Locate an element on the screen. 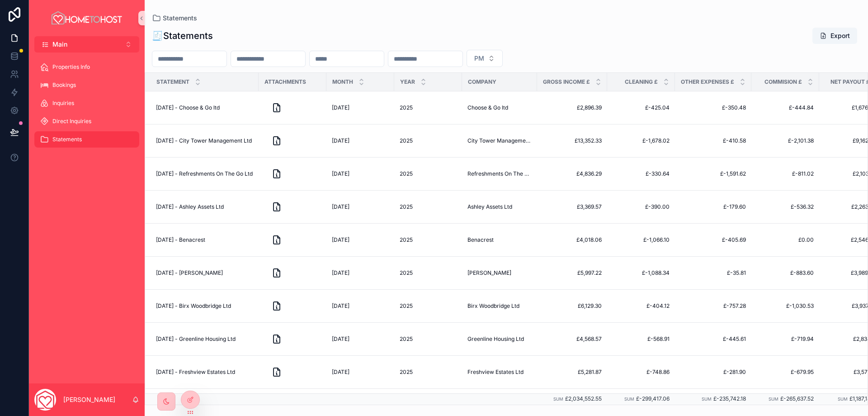 This screenshot has height=416, width=868. h1: 🧾Statements is located at coordinates (182, 36).